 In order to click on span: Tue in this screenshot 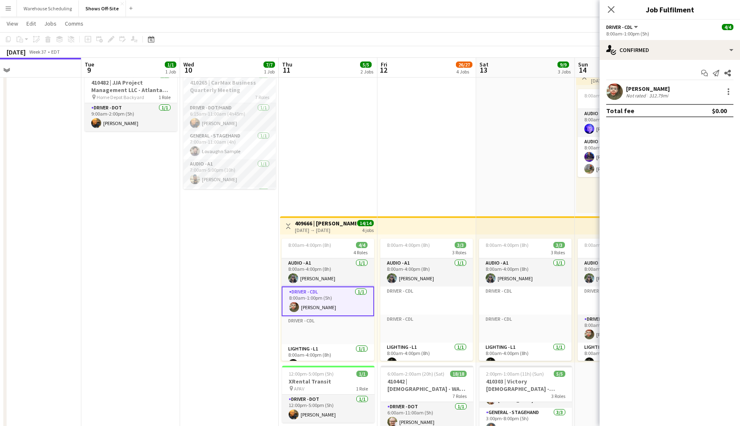, I will do `click(89, 64)`.